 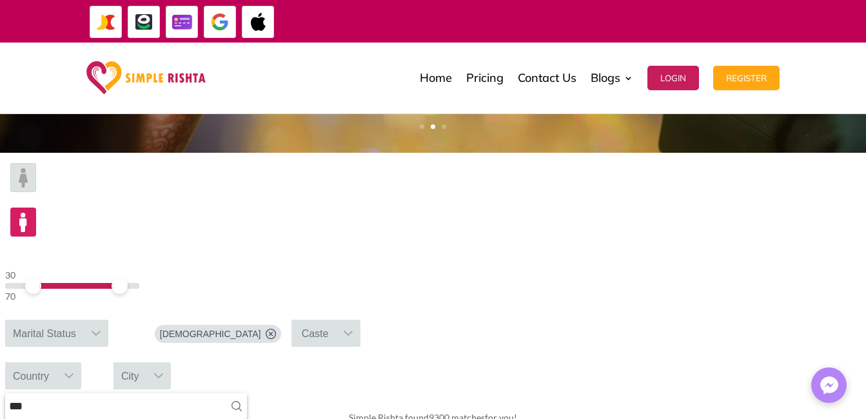 What do you see at coordinates (673, 78) in the screenshot?
I see `a: Login` at bounding box center [673, 78].